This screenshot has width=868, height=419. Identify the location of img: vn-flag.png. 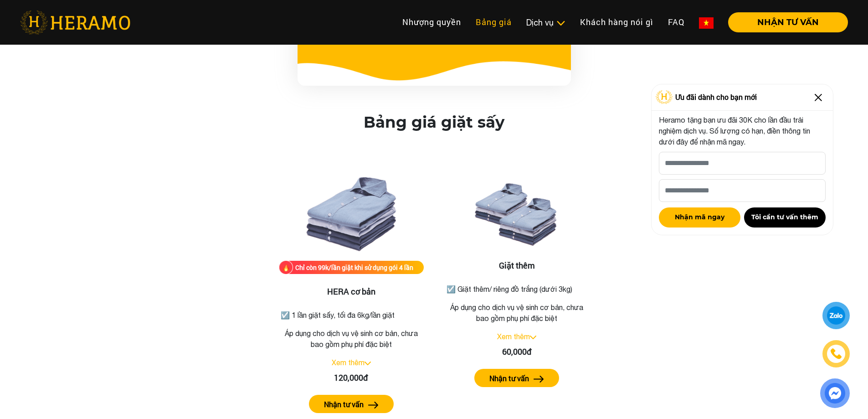
(707, 23).